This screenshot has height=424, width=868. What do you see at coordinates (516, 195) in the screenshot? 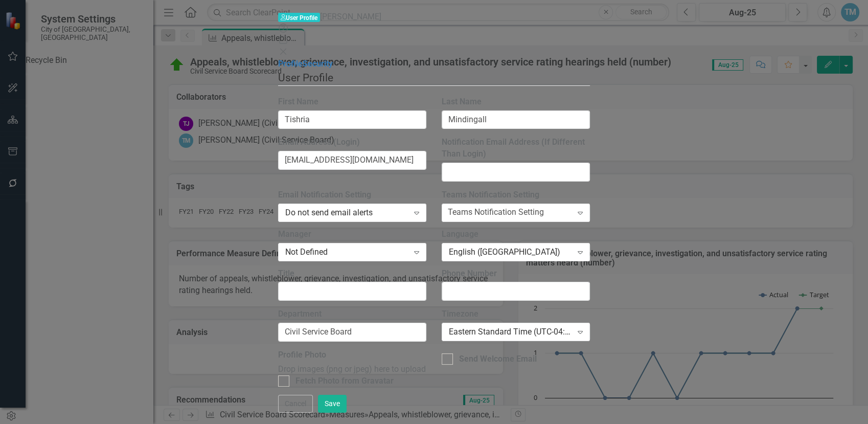
I see `label: Teams Notification Setting` at bounding box center [516, 195].